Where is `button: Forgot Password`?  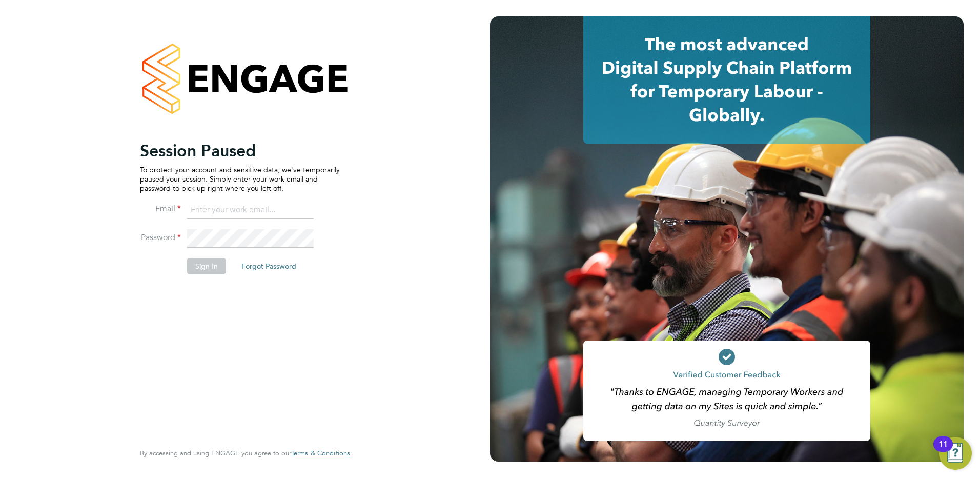 button: Forgot Password is located at coordinates (269, 266).